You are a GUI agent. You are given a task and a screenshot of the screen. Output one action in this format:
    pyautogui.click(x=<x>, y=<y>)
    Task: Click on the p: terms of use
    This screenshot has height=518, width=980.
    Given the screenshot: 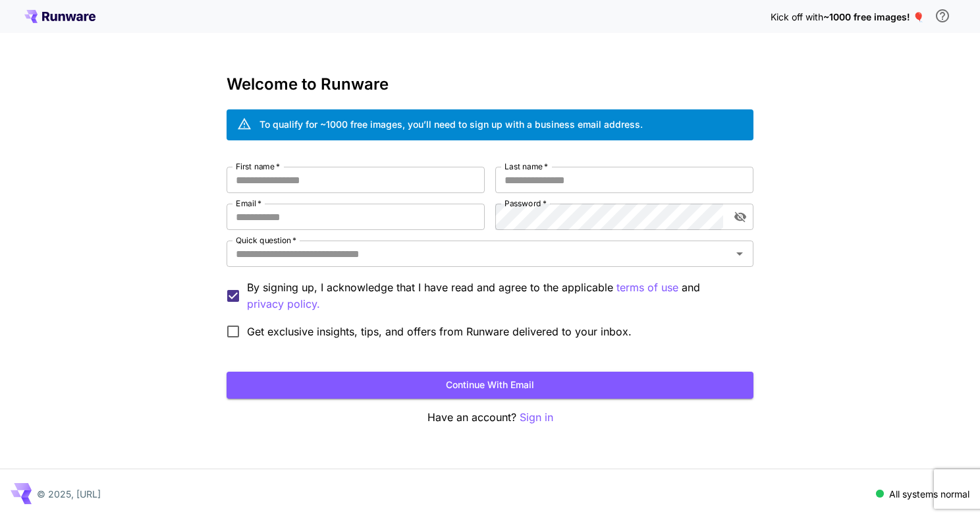 What is the action you would take?
    pyautogui.click(x=648, y=287)
    